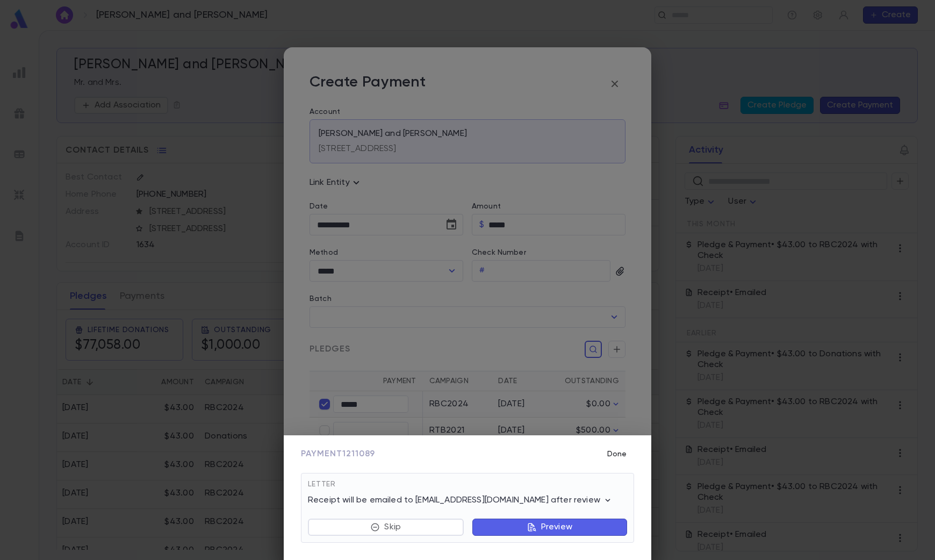  What do you see at coordinates (386, 527) in the screenshot?
I see `button: Skip` at bounding box center [386, 527].